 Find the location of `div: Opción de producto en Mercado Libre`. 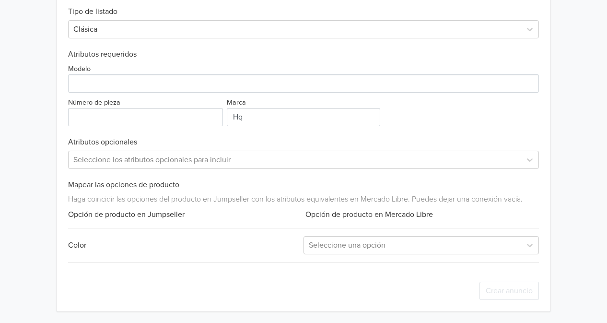

div: Opción de producto en Mercado Libre is located at coordinates (421, 214).